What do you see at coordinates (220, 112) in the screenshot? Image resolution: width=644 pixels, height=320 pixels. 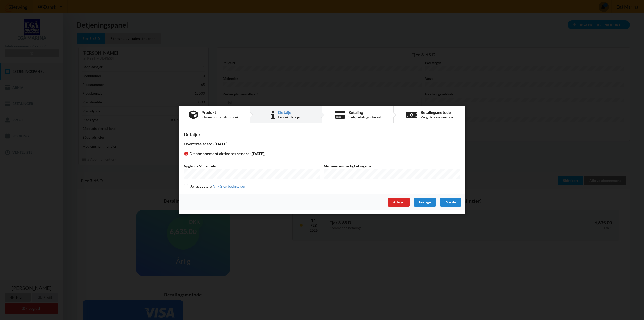 I see `div: Produkt` at bounding box center [220, 112].